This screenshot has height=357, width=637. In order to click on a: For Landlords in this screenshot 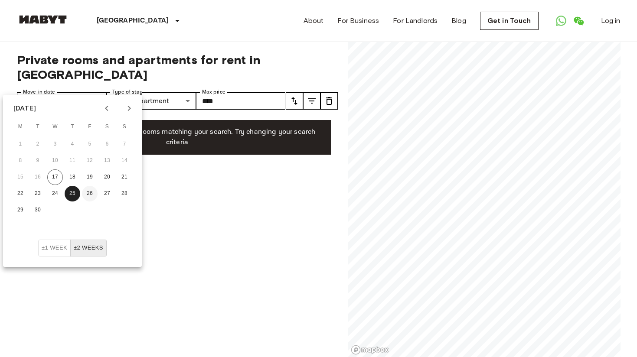, I will do `click(415, 21)`.